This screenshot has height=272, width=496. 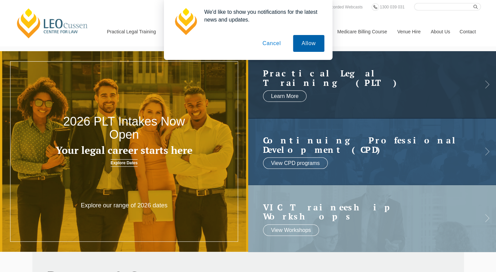 I want to click on h2: 2026 PLT Intakes Now Open, so click(x=124, y=128).